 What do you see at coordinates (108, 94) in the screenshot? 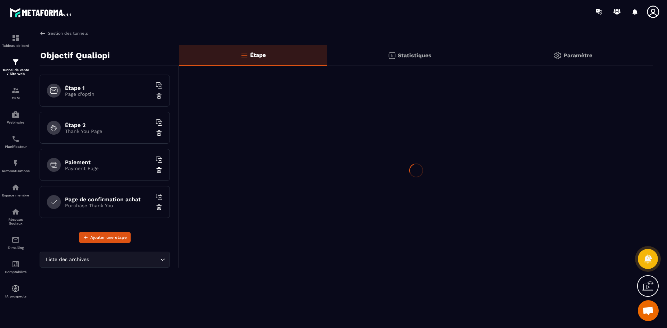
I see `p: Page d'optin` at bounding box center [108, 94].